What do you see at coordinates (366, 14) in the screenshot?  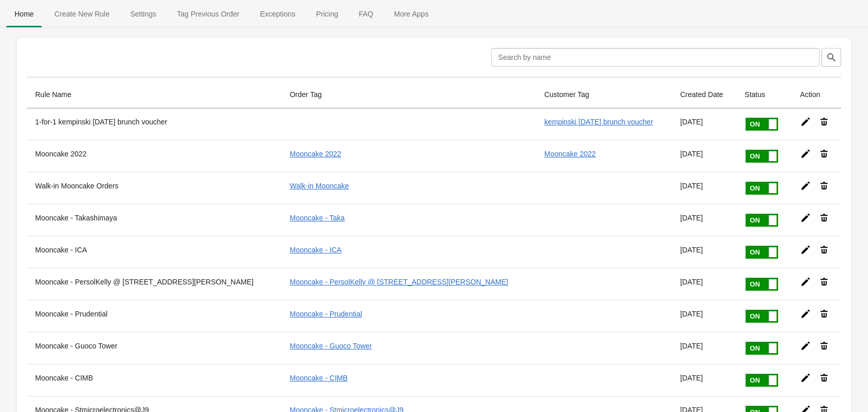 I see `span: FAQ` at bounding box center [366, 14].